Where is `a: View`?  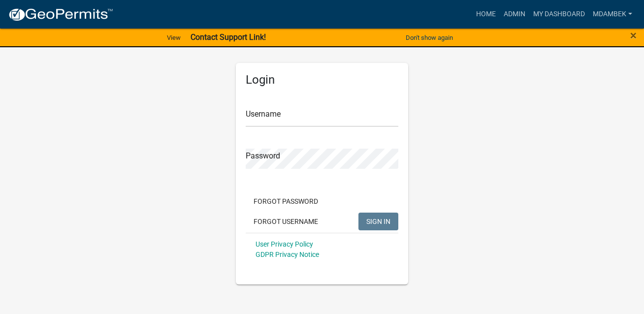
a: View is located at coordinates (174, 38).